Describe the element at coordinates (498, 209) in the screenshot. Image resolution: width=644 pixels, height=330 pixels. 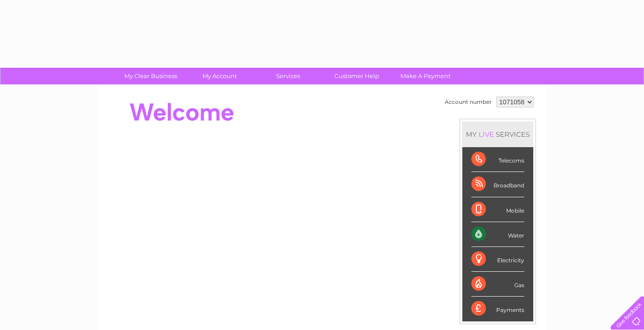
I see `div: Mobile` at that location.